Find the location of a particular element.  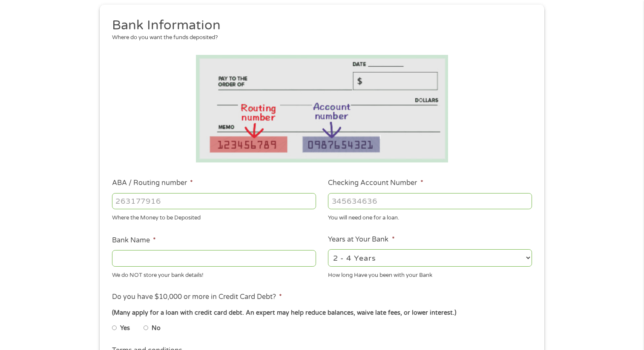

input: 345634636 is located at coordinates (430, 201).